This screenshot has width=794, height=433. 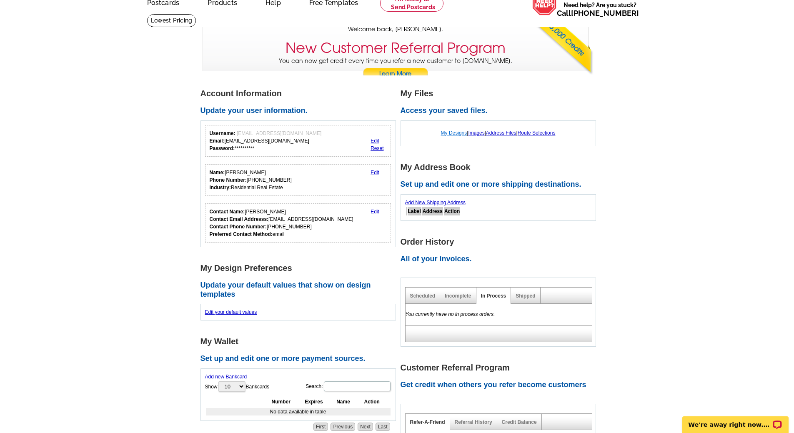 I want to click on td: No data available in table, so click(x=298, y=412).